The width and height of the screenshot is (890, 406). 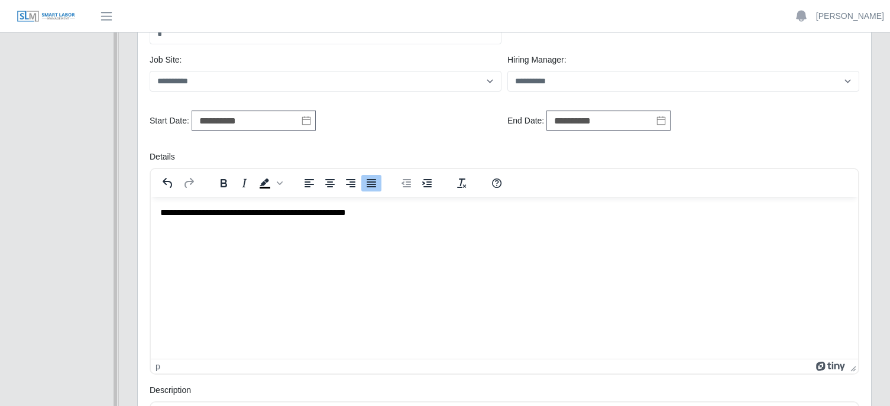 I want to click on label: Details, so click(x=162, y=157).